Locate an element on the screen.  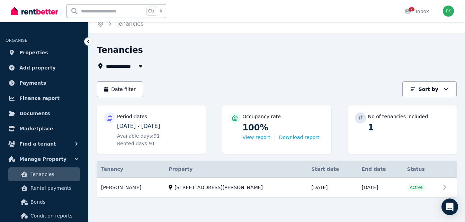
span: Finance report is located at coordinates (39, 98).